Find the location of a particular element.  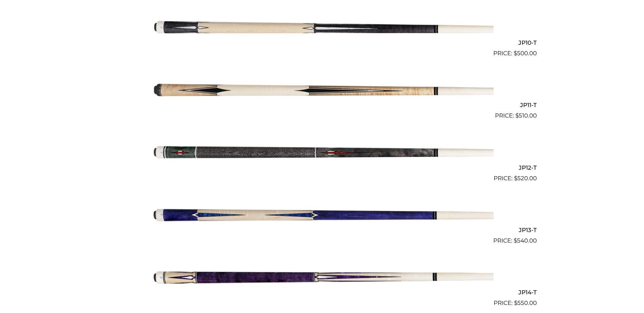

h2: JP13-T is located at coordinates (322, 230).